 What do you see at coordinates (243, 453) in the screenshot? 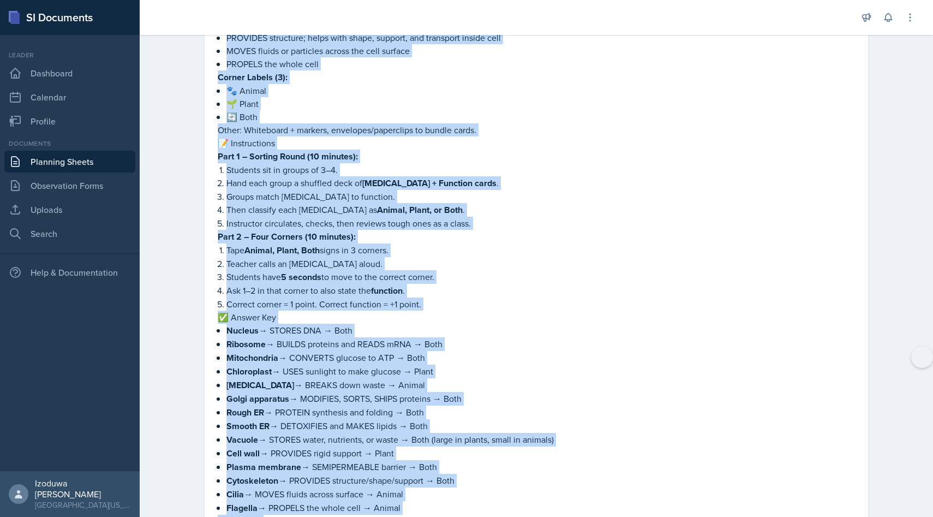
I see `strong: Cell wall` at bounding box center [243, 453].